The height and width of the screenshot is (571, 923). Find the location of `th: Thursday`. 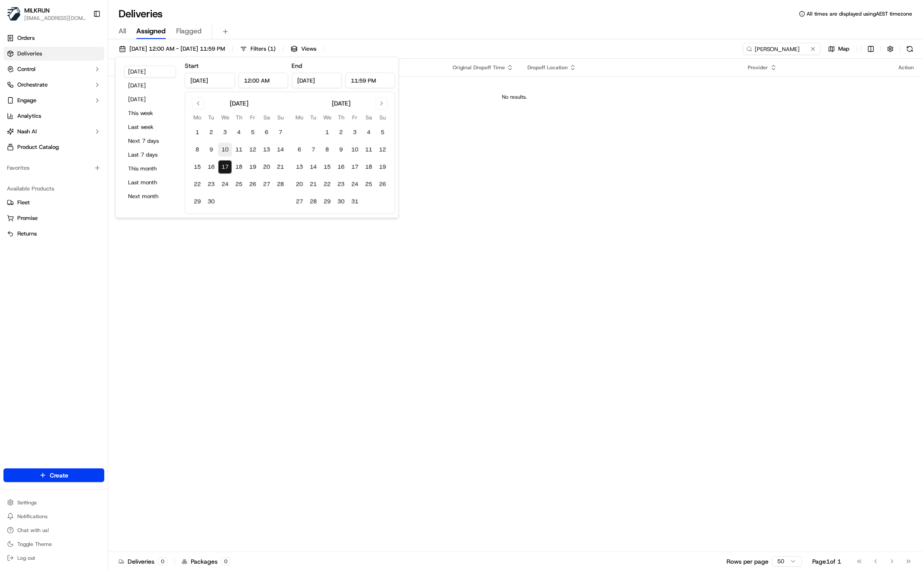

th: Thursday is located at coordinates (341, 117).